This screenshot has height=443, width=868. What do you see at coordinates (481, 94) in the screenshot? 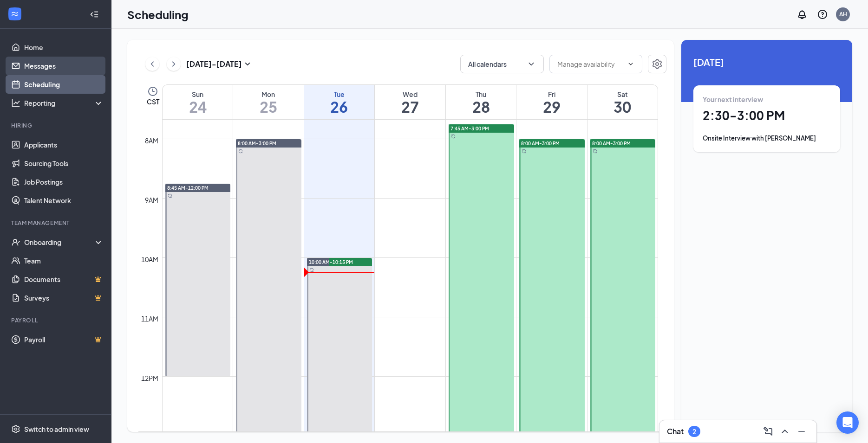
I see `div: Thu` at bounding box center [481, 94].